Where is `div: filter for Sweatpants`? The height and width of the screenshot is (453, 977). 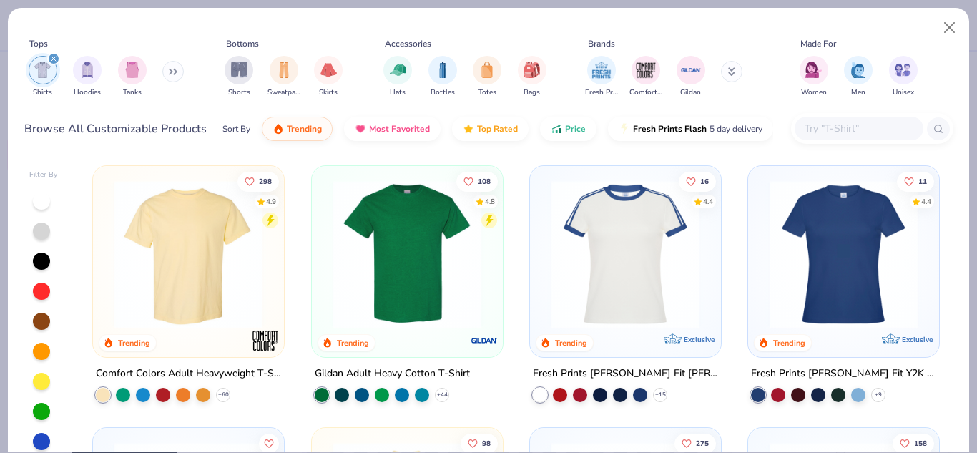 div: filter for Sweatpants is located at coordinates (284, 77).